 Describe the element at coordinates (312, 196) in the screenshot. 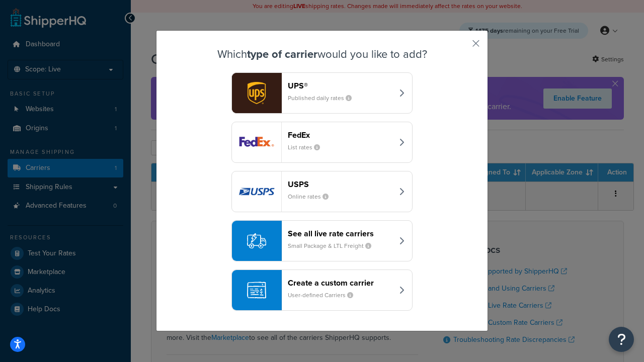

I see `small: Online rates` at that location.